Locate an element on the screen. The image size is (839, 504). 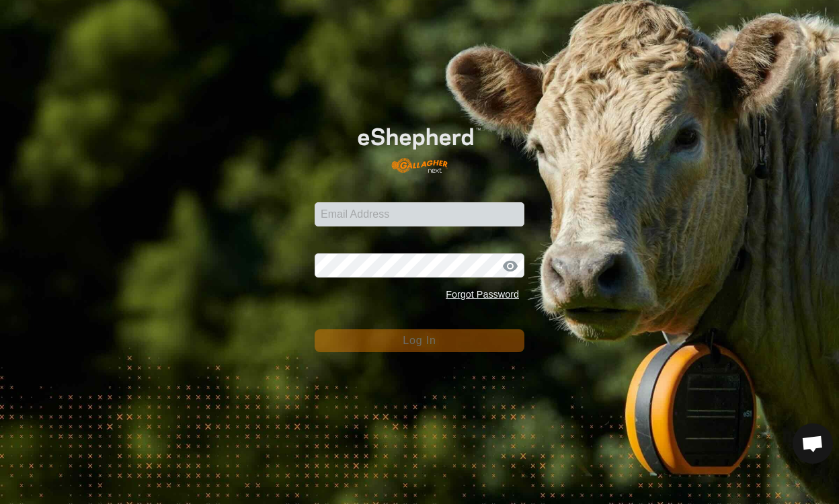
a: Forgot Password is located at coordinates (482, 294).